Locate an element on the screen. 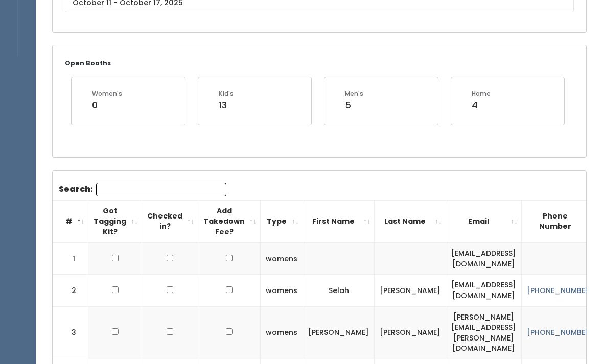  div: Women's is located at coordinates (107, 94).